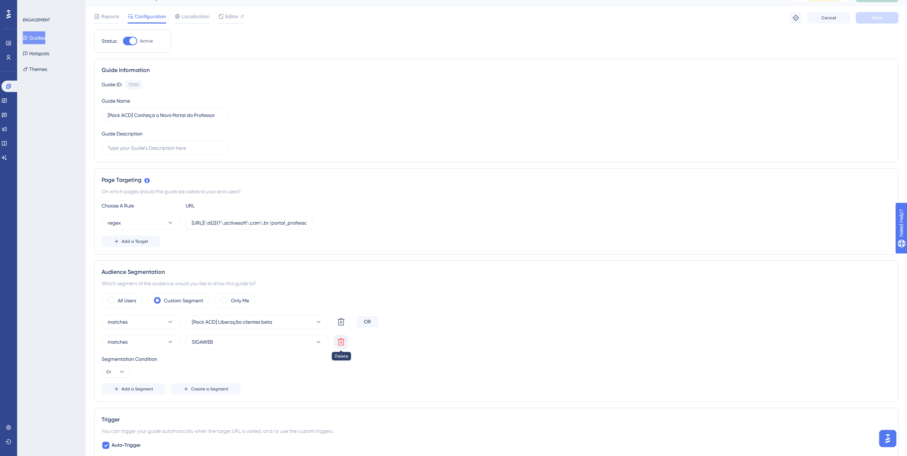 The image size is (907, 456). What do you see at coordinates (34, 38) in the screenshot?
I see `button: Guides` at bounding box center [34, 38].